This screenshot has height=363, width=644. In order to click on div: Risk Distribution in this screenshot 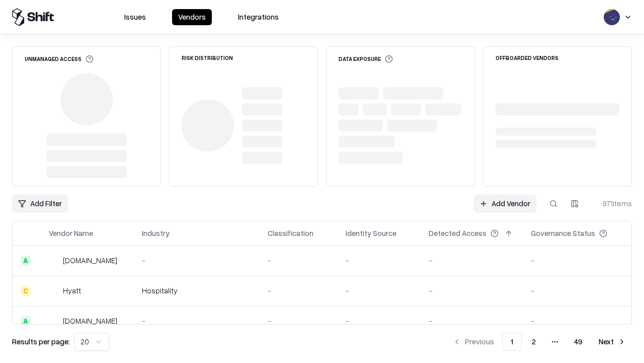, I will do `click(208, 57)`.